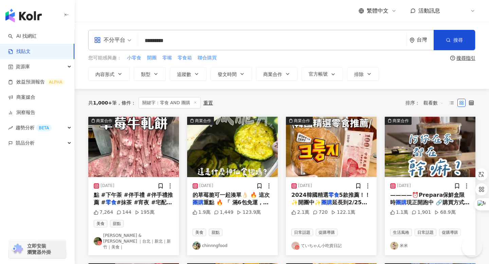  Describe the element at coordinates (399, 213) in the screenshot. I see `div: 1.1萬` at that location.